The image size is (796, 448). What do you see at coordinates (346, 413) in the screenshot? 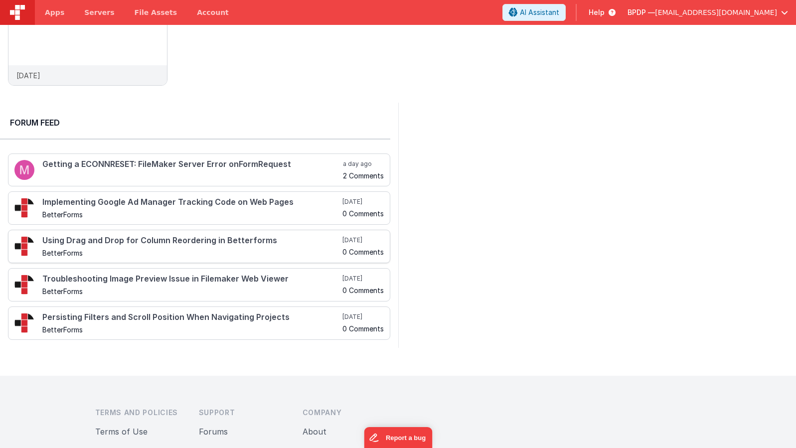
I see `h3: Company` at bounding box center [346, 413].